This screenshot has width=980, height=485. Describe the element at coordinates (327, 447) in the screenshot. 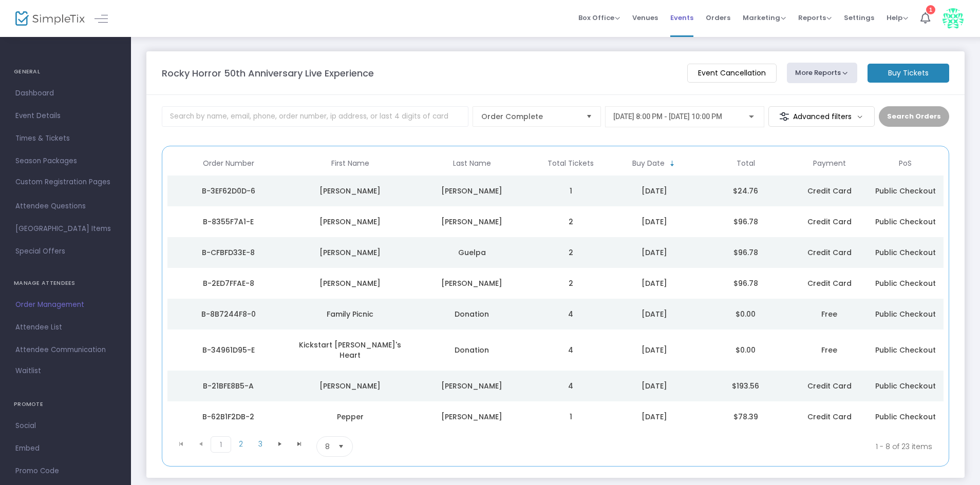

I see `span: 8` at that location.